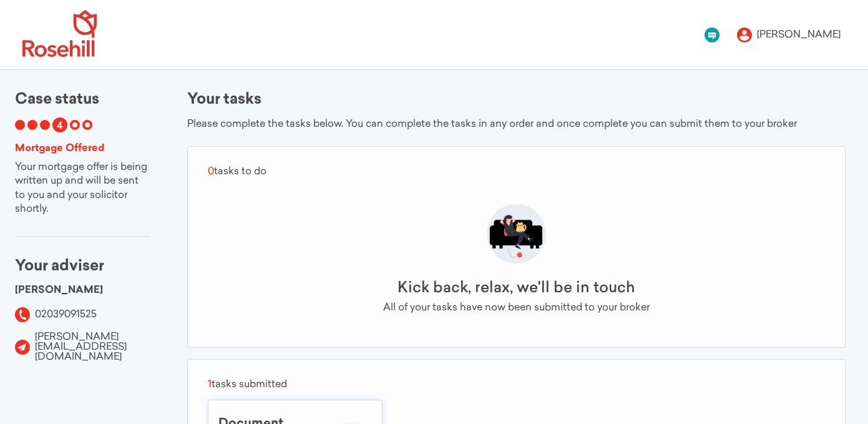 This screenshot has height=424, width=868. Describe the element at coordinates (516, 174) in the screenshot. I see `div: tasks to do` at that location.